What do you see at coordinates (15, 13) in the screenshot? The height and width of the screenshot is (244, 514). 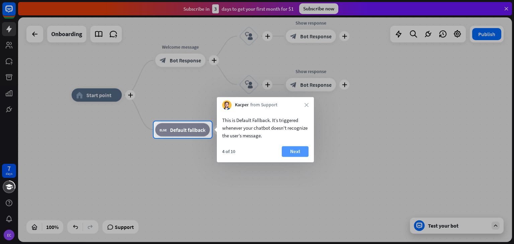 I see `button: Open LiveChat chat widget` at bounding box center [15, 13].